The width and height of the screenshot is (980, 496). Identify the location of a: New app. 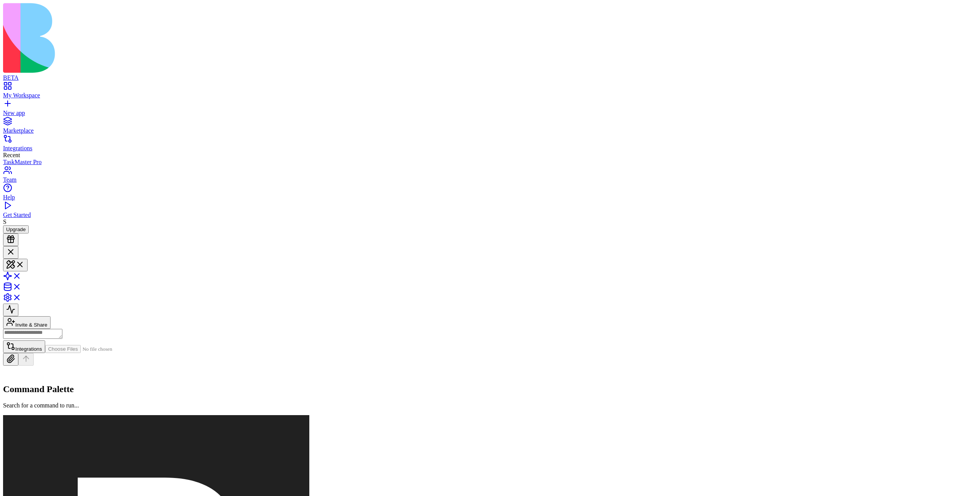
(490, 109).